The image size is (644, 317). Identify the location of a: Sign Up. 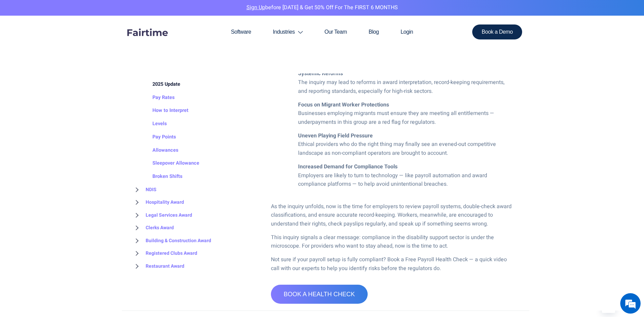
(256, 7).